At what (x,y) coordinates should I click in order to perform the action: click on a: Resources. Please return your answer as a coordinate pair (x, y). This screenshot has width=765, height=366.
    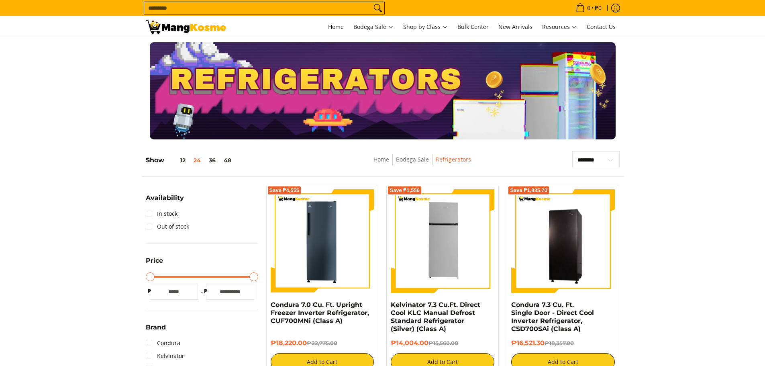
    Looking at the image, I should click on (559, 27).